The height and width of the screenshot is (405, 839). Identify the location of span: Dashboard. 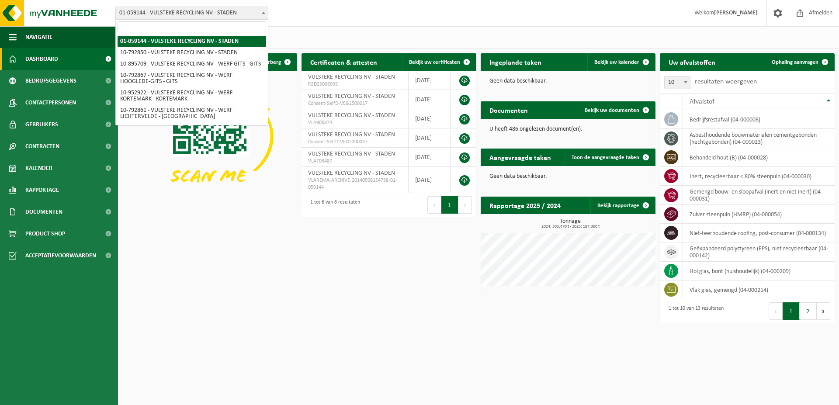
(41, 59).